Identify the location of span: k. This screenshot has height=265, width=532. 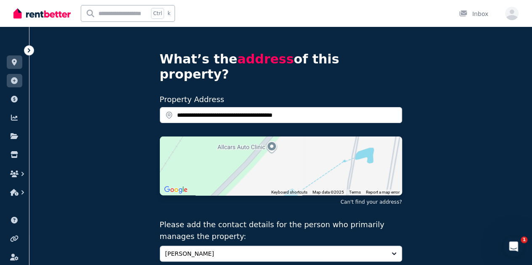
(169, 13).